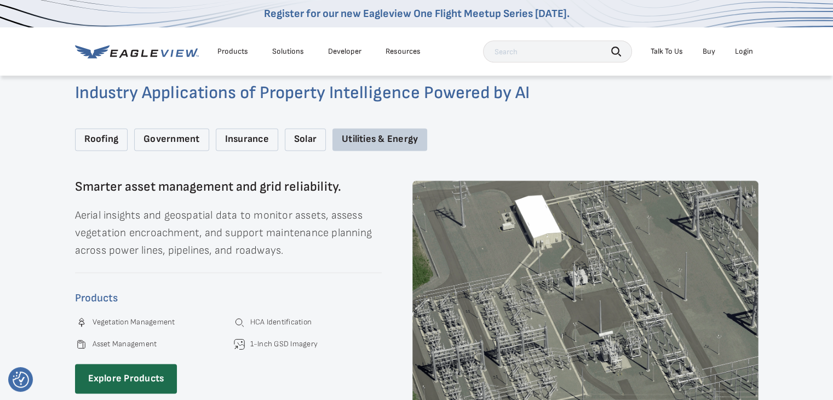  Describe the element at coordinates (134, 322) in the screenshot. I see `a: Vegetation Management` at that location.